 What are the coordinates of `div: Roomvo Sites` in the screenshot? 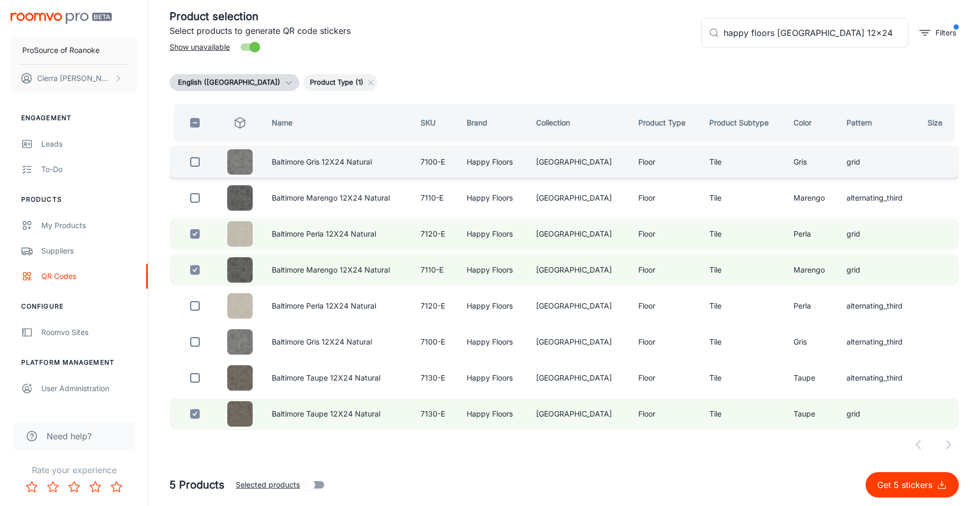 It's located at (89, 332).